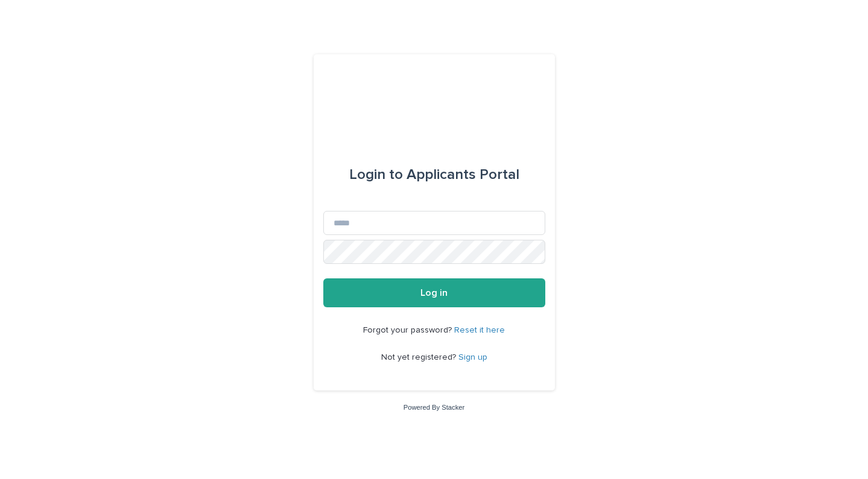  Describe the element at coordinates (434, 407) in the screenshot. I see `a: Powered By Stacker` at that location.